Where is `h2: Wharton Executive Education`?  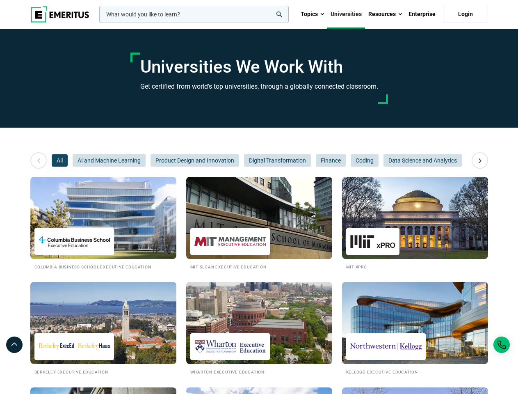 h2: Wharton Executive Education is located at coordinates (259, 371).